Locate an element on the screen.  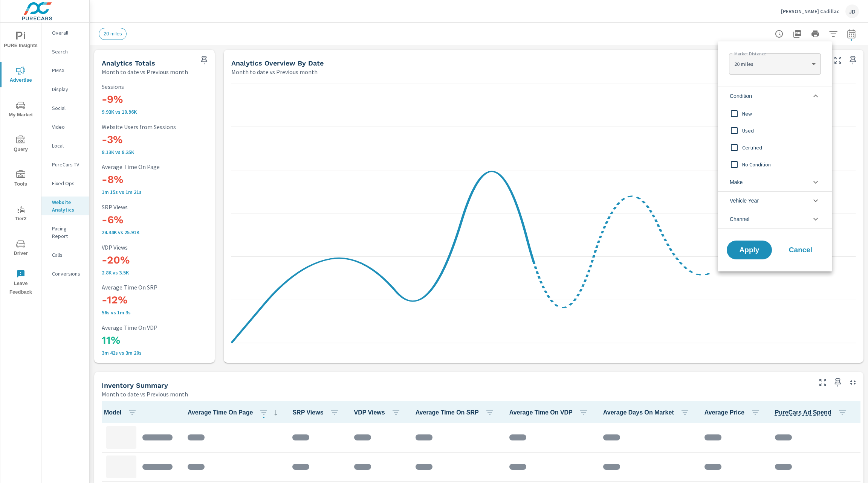
span: Condition is located at coordinates (741, 96).